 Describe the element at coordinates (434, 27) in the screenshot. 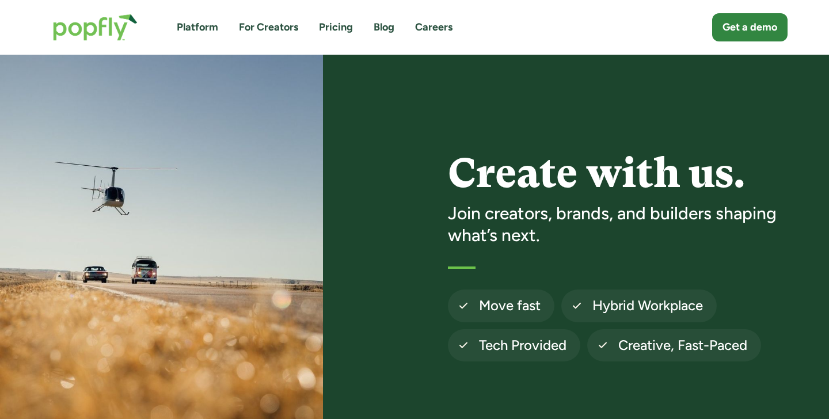

I see `a: Careers` at that location.